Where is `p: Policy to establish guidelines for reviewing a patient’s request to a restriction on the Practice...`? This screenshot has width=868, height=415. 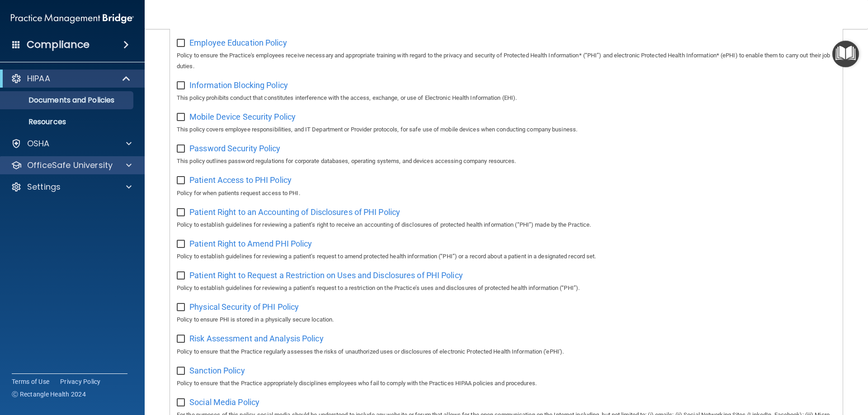
p: Policy to establish guidelines for reviewing a patient’s request to a restriction on the Practice... is located at coordinates (506, 288).